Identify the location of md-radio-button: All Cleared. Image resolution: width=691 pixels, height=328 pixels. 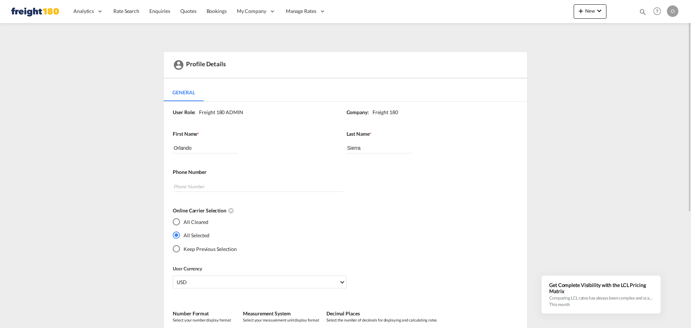
(205, 221).